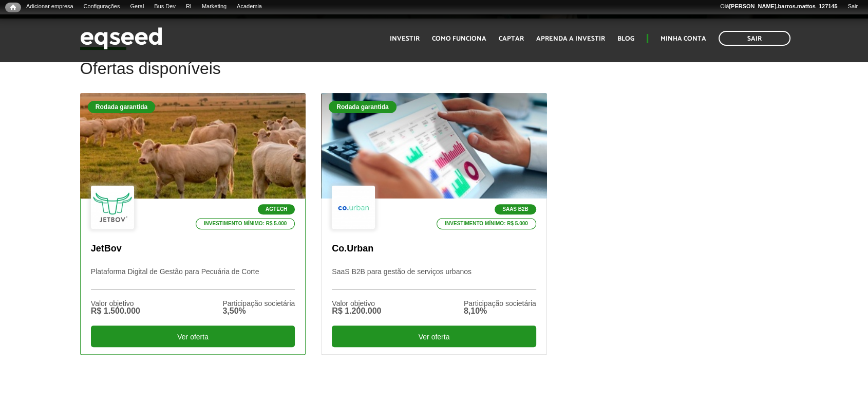 The height and width of the screenshot is (397, 868). Describe the element at coordinates (434, 76) in the screenshot. I see `h2: Ofertas disponíveis` at that location.